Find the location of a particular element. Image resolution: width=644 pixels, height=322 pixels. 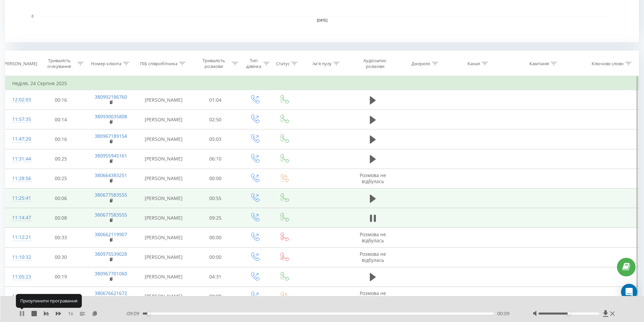

div: Тип дзвінка is located at coordinates (253, 63).